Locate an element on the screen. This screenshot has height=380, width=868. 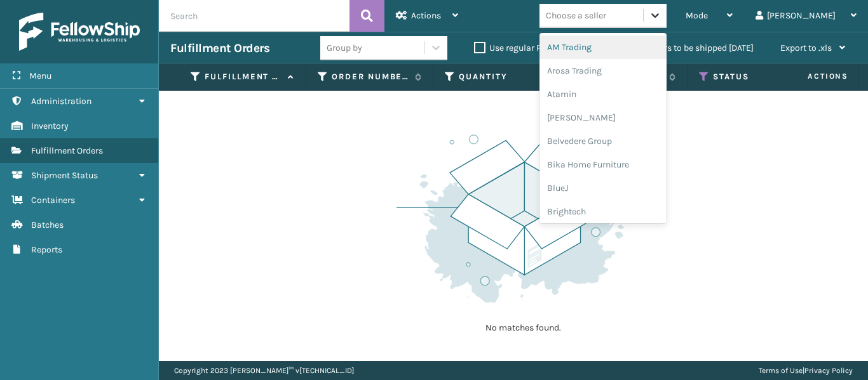
div: Brightech is located at coordinates (604, 212).